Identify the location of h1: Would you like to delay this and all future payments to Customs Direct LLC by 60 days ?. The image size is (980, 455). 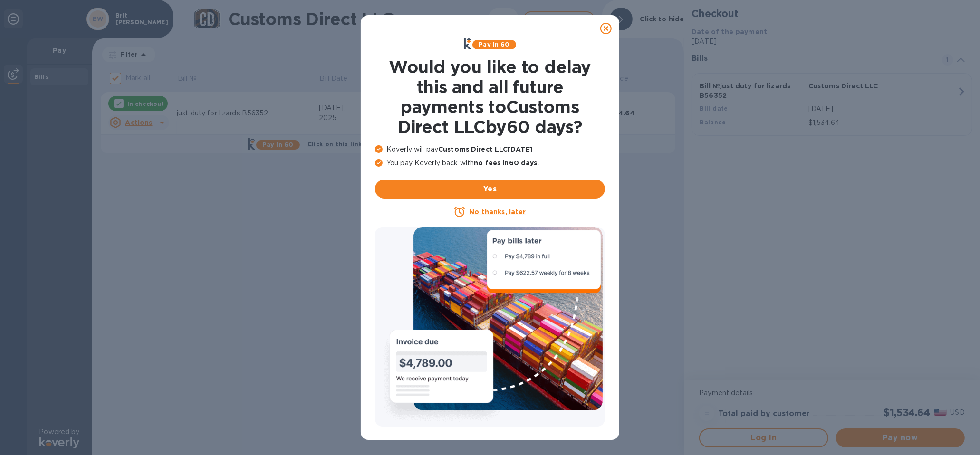
(490, 97).